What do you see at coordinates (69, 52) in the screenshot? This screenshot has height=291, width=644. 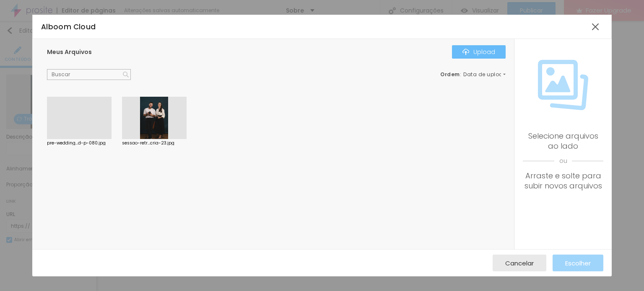 I see `span: Meus Arquivos` at bounding box center [69, 52].